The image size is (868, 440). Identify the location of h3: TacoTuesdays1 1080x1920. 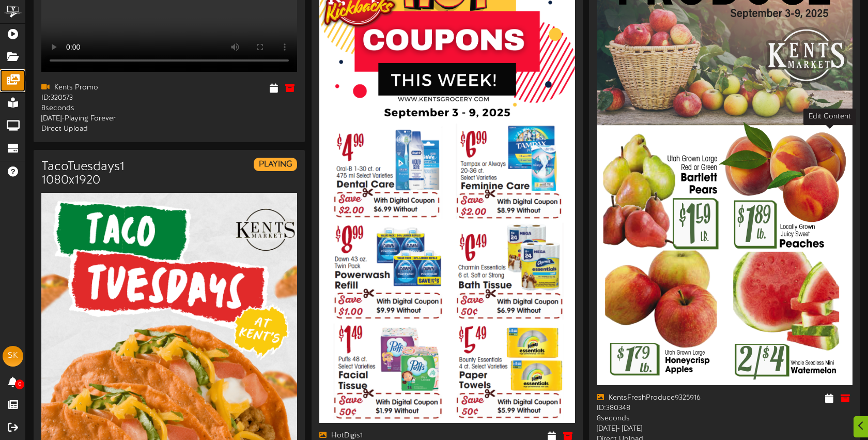
(102, 173).